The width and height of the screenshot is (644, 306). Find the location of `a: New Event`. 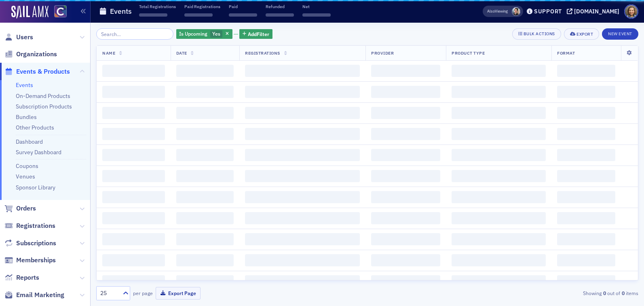

a: New Event is located at coordinates (620, 33).